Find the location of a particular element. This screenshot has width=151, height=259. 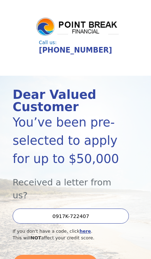

div: Received a letter from us? is located at coordinates (66, 185).